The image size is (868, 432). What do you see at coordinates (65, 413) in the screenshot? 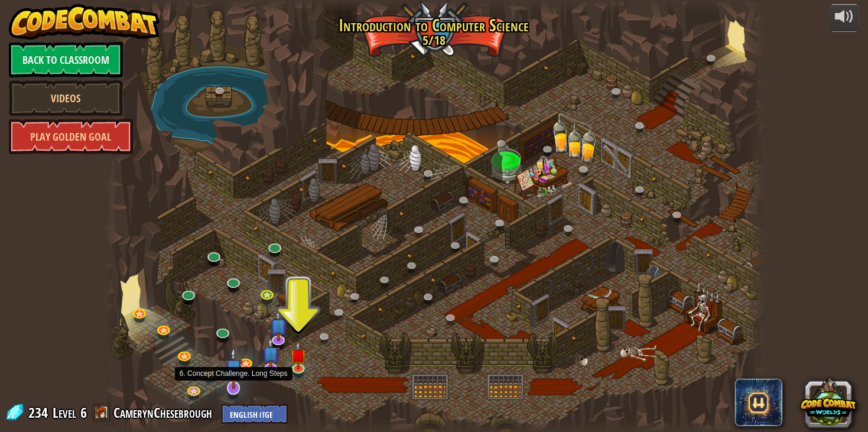
I see `span: Level` at bounding box center [65, 413].